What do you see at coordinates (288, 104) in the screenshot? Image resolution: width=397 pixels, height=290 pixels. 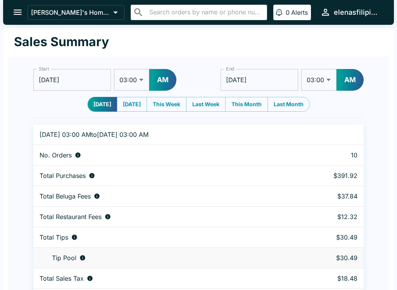 I see `button: Last Month` at bounding box center [288, 104].